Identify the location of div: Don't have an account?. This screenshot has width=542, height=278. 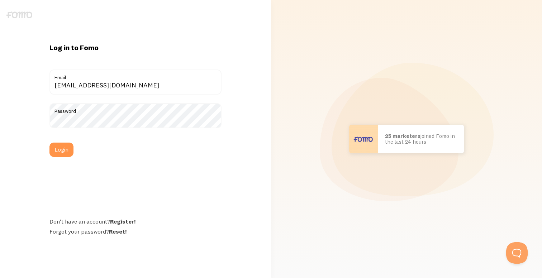
(136, 222).